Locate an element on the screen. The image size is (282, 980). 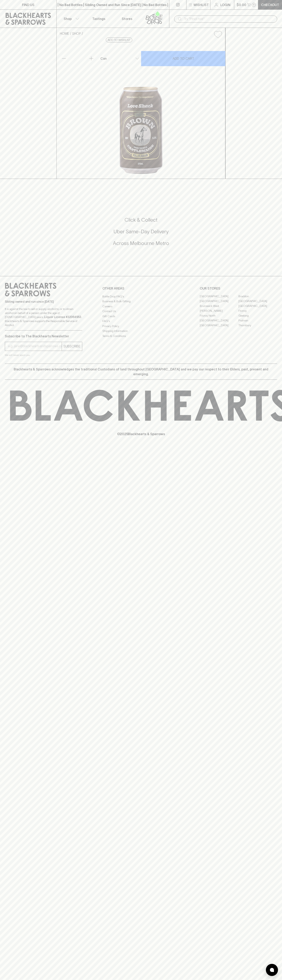
button: ADD TO CART is located at coordinates (183, 58).